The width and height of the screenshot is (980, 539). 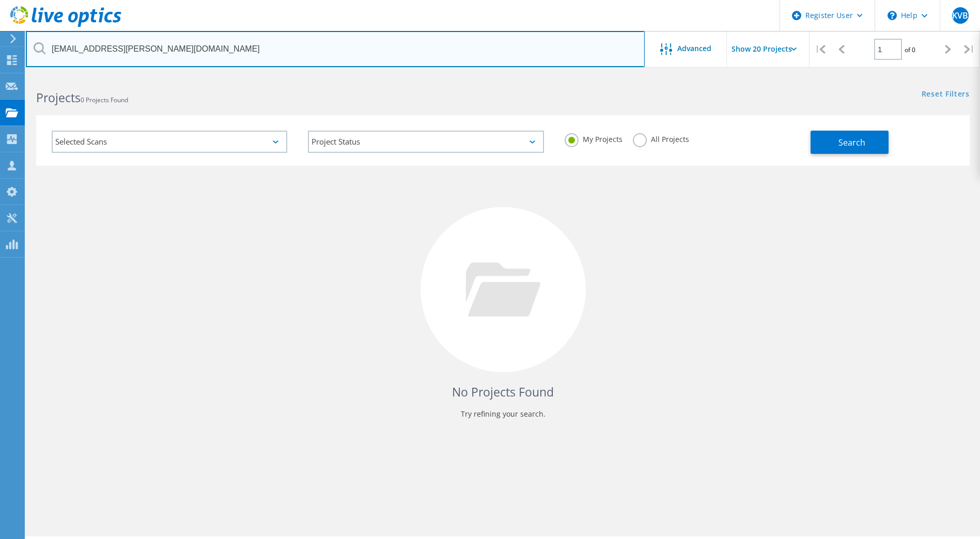 What do you see at coordinates (336, 48) in the screenshot?
I see `input: Search projects by name, owner, ID, company, etc` at bounding box center [336, 48].